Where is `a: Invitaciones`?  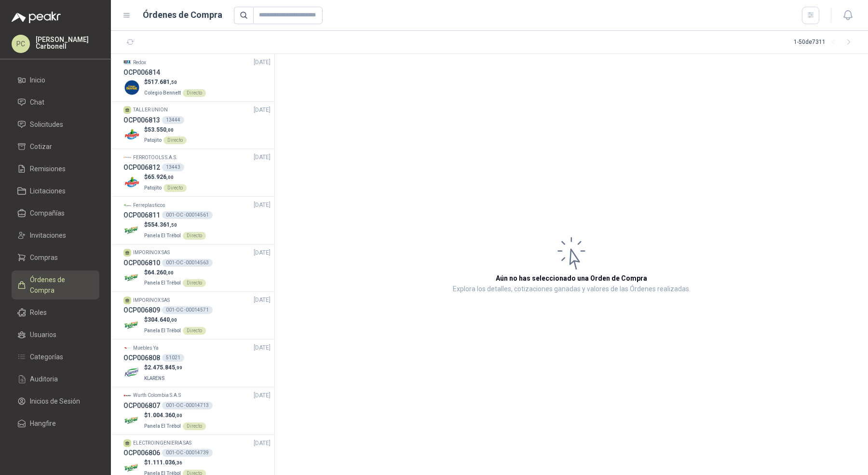 a: Invitaciones is located at coordinates (55, 236).